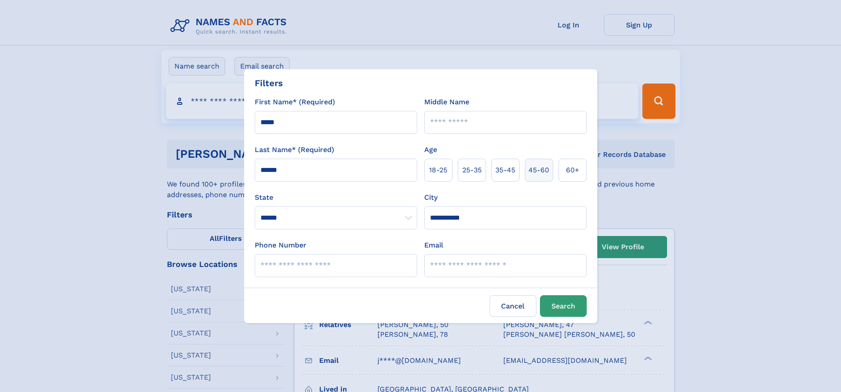 Image resolution: width=841 pixels, height=392 pixels. Describe the element at coordinates (431, 197) in the screenshot. I see `label: City` at that location.